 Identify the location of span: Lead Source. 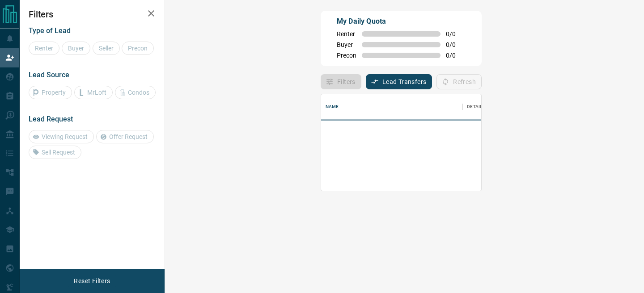
(49, 75).